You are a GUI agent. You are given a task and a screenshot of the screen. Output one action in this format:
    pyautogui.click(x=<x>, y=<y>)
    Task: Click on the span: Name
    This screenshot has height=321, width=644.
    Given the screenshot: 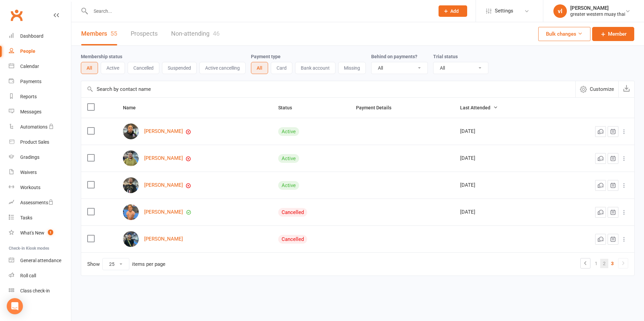 What is the action you would take?
    pyautogui.click(x=133, y=108)
    